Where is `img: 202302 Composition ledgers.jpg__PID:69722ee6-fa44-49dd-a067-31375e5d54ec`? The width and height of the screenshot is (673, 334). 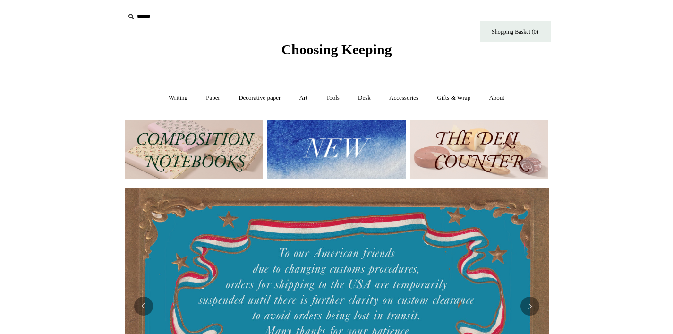 img: 202302 Composition ledgers.jpg__PID:69722ee6-fa44-49dd-a067-31375e5d54ec is located at coordinates (194, 149).